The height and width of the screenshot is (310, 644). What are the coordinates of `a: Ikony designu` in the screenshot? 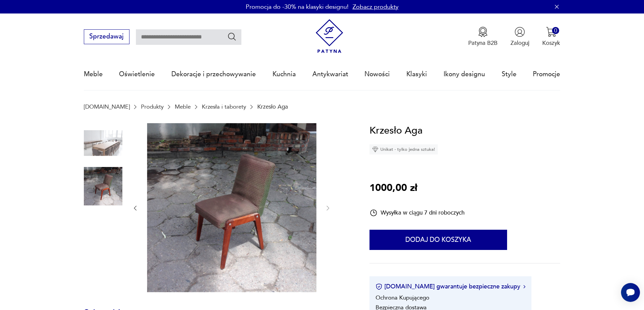 It's located at (464, 74).